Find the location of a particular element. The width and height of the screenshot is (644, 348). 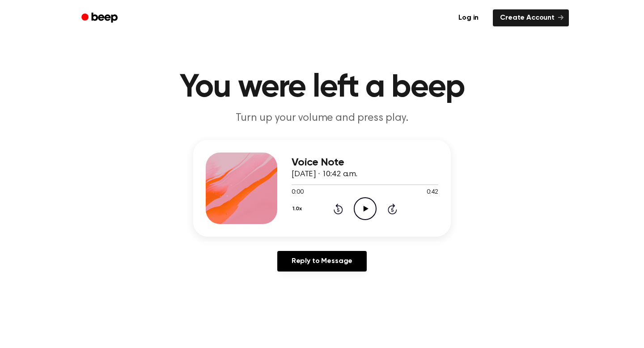

span: 0:00 is located at coordinates (298, 192).